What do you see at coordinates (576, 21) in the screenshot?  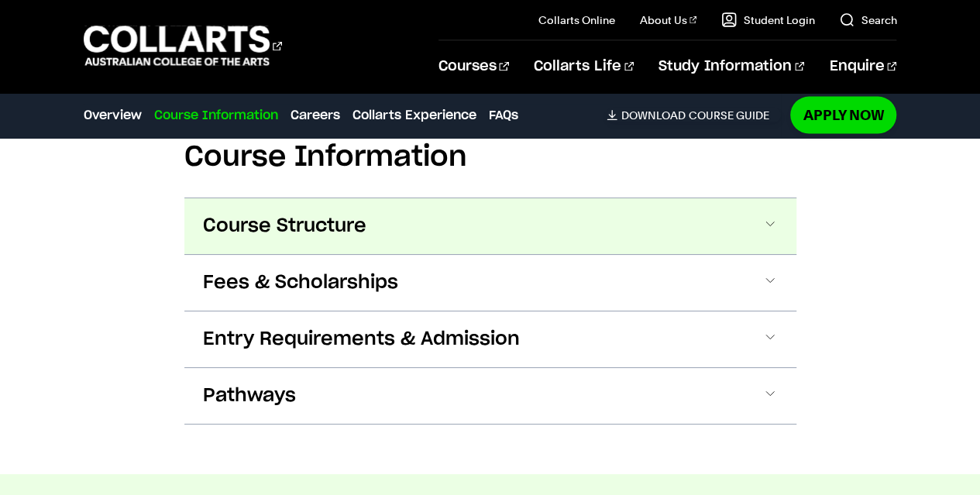 I see `a: Collarts Online` at bounding box center [576, 21].